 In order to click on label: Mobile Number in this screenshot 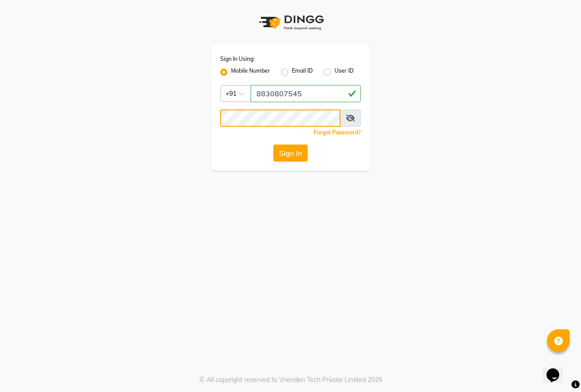, I will do `click(251, 72)`.